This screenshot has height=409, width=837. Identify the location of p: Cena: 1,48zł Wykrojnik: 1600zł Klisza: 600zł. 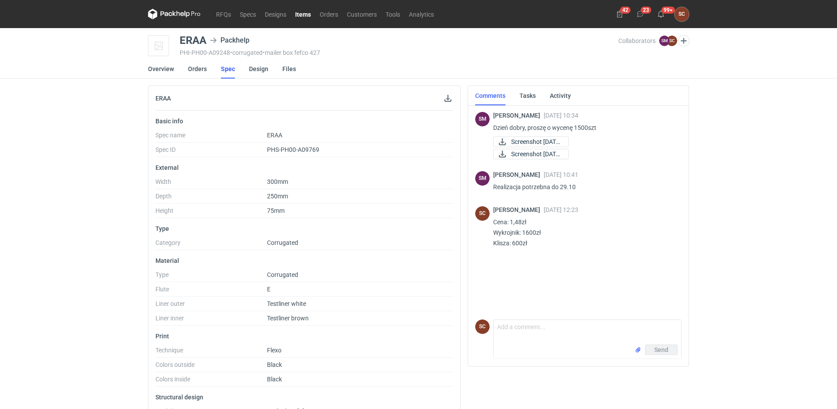
(583, 233).